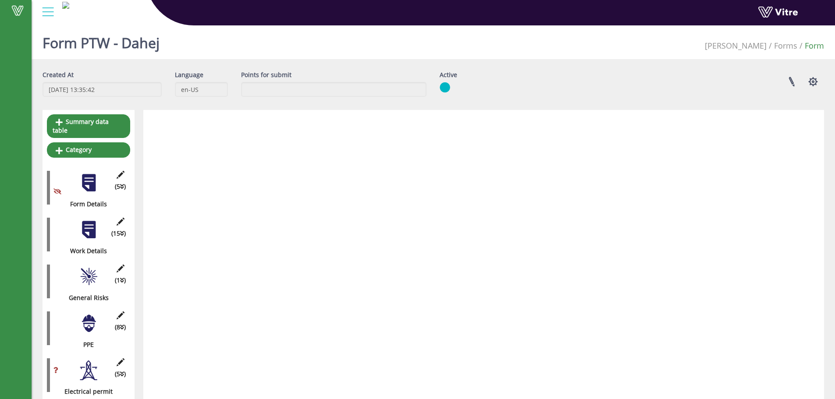  I want to click on span: (1 ), so click(120, 280).